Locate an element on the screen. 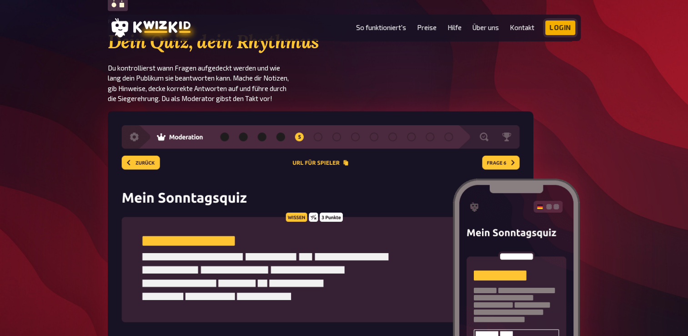 Image resolution: width=688 pixels, height=336 pixels. a: Über uns is located at coordinates (486, 27).